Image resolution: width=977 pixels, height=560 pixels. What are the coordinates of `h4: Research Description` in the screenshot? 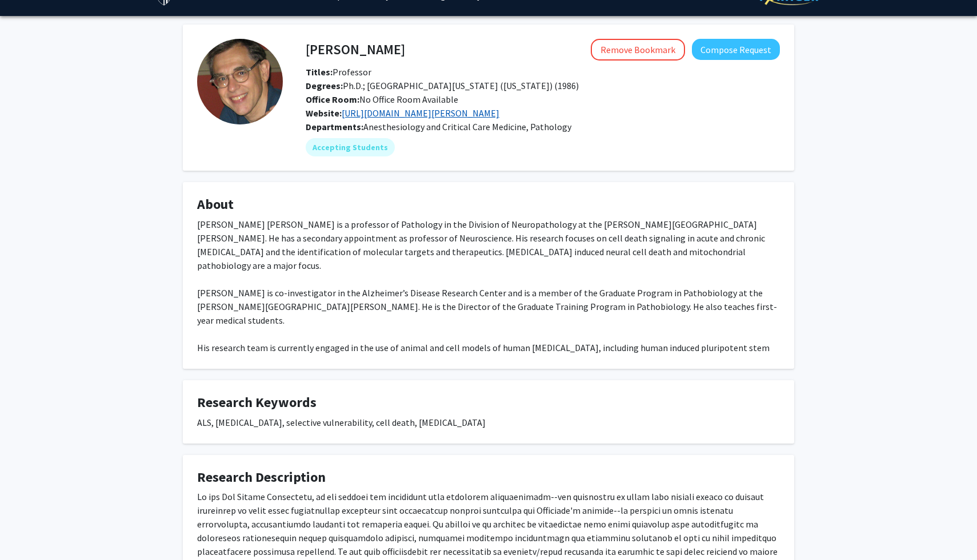 It's located at (488, 478).